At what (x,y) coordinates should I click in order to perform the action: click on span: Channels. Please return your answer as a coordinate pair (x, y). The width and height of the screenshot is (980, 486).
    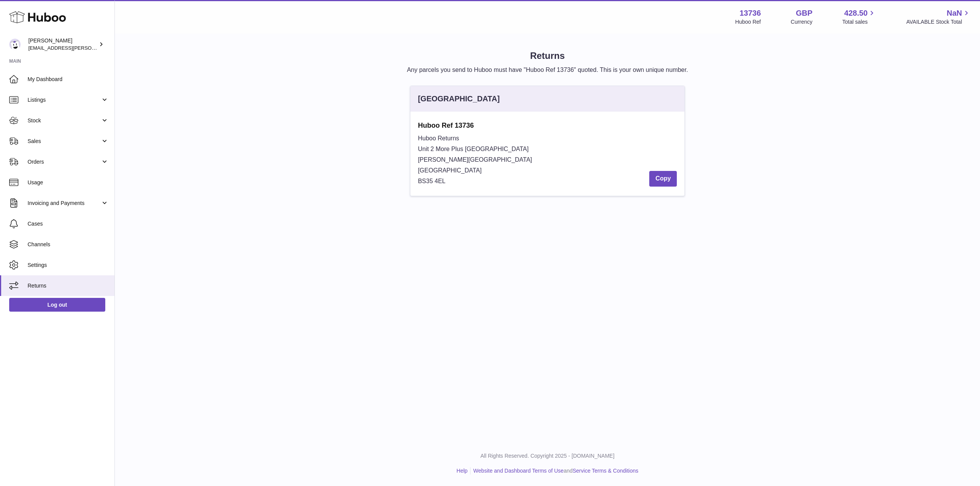
    Looking at the image, I should click on (68, 245).